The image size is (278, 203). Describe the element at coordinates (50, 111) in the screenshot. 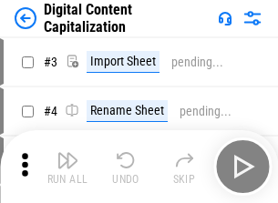

I see `span: # 4` at that location.